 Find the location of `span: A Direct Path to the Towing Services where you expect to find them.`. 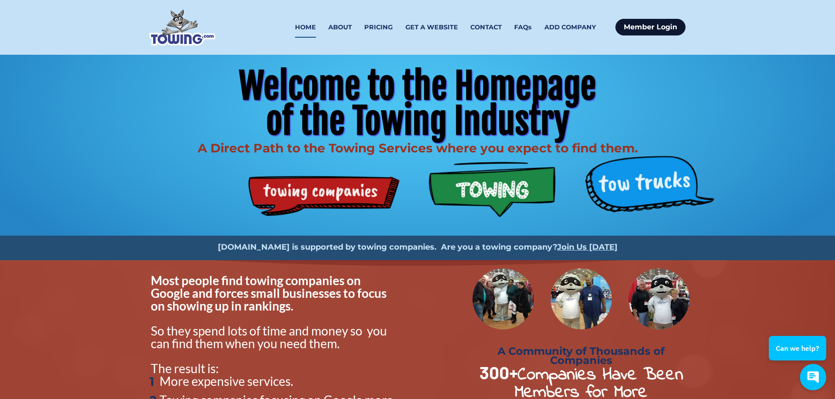

span: A Direct Path to the Towing Services where you expect to find them. is located at coordinates (418, 148).